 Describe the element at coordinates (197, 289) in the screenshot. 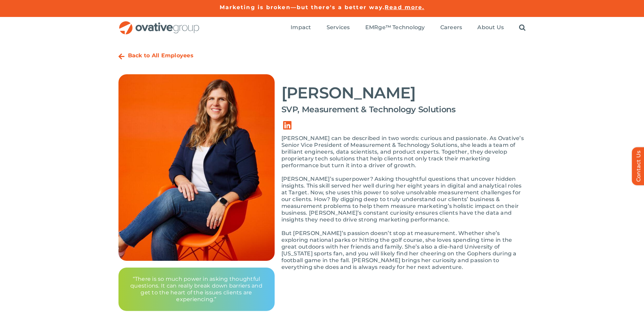

I see `p: “There is so much power in asking thoughtful questions. It can really break down barriers and get...` at that location.